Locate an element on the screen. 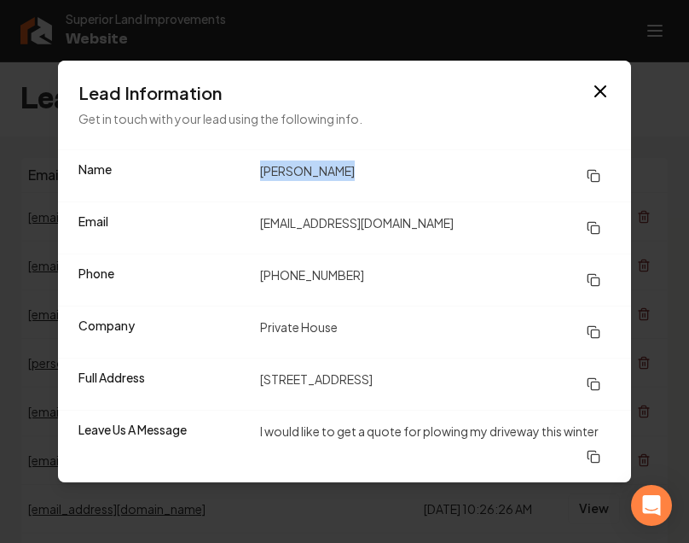 Image resolution: width=689 pixels, height=543 pixels. dt: Company is located at coordinates (162, 332).